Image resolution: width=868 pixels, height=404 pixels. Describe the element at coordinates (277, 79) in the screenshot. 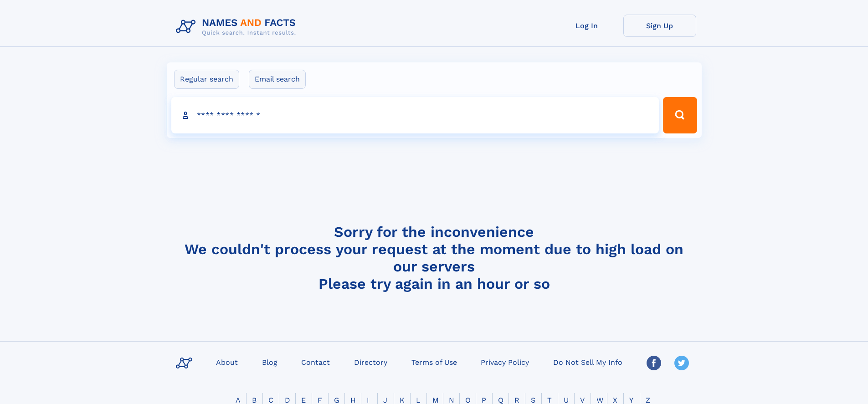

I see `label: Email search` at that location.